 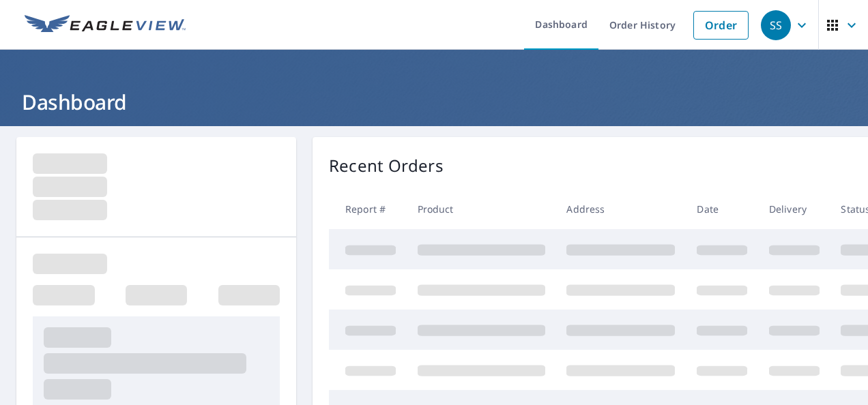 What do you see at coordinates (620, 209) in the screenshot?
I see `th: Address` at bounding box center [620, 209].